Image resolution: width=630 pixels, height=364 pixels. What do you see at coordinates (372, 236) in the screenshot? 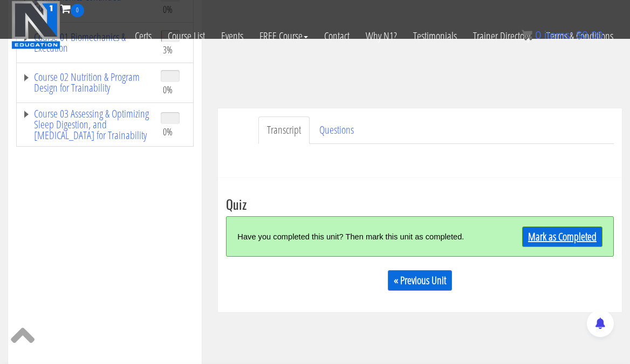
I see `div: Have you completed this unit? Then mark this unit as completed.` at bounding box center [372, 236].